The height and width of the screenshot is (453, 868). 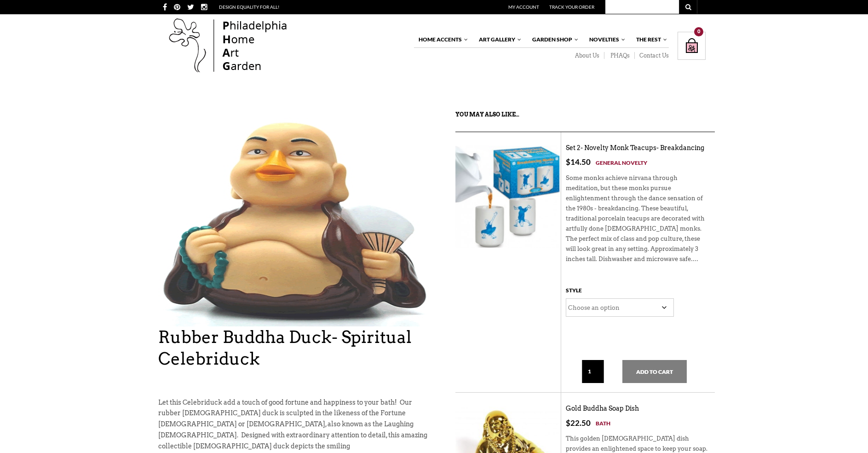 I want to click on a: About Us, so click(x=586, y=56).